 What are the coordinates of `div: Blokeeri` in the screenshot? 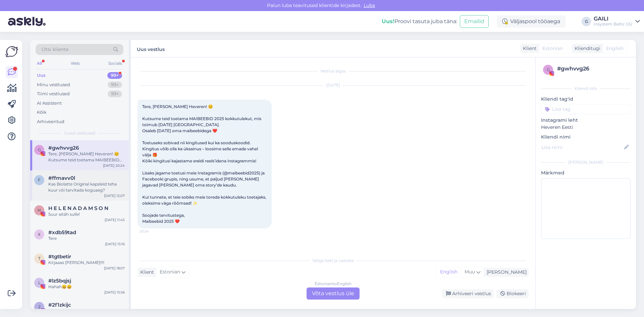 It's located at (512, 294).